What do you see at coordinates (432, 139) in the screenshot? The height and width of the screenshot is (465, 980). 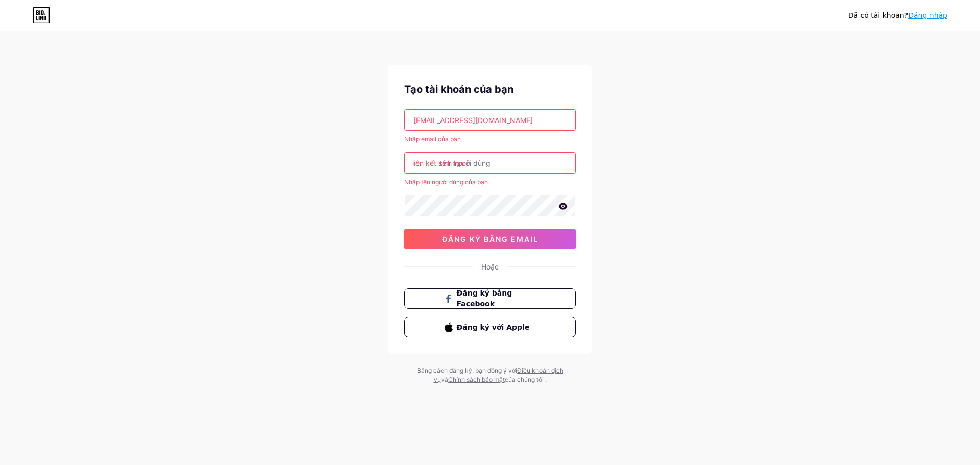 I see `font: Nhập email của bạn` at bounding box center [432, 139].